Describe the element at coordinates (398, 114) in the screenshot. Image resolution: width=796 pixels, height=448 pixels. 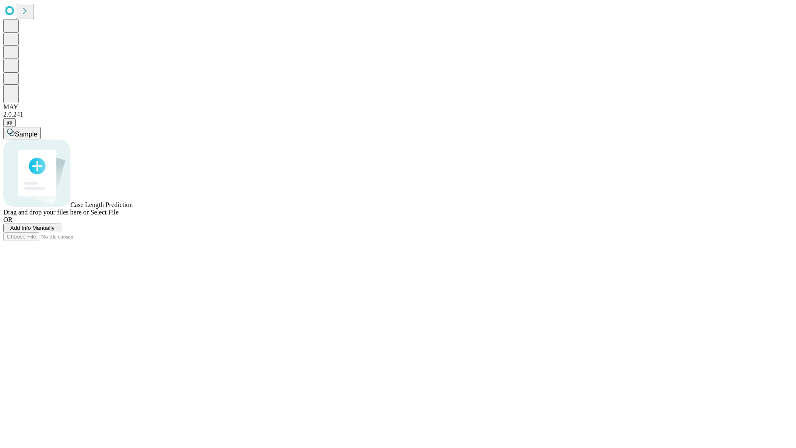
I see `div: 2.0.241` at that location.